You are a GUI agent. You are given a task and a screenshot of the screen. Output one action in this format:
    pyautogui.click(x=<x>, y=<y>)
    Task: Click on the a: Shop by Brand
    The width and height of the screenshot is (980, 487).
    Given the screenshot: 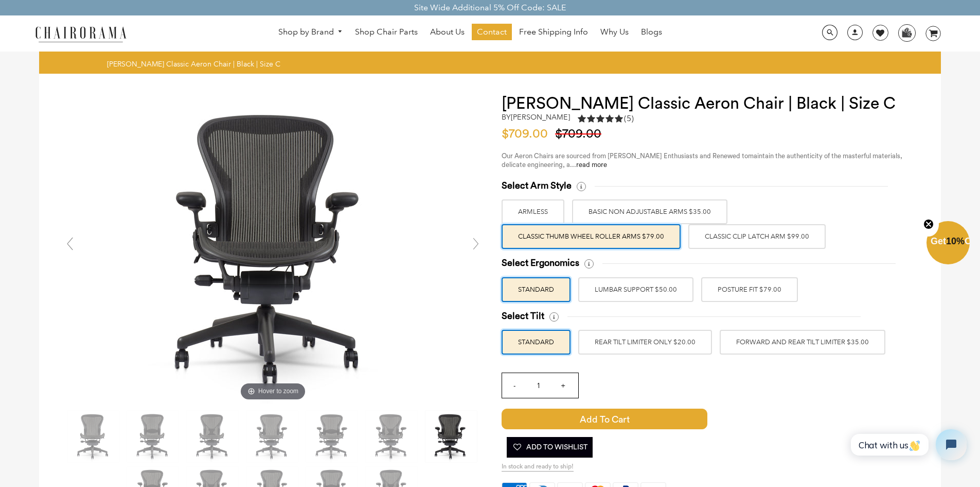 What is the action you would take?
    pyautogui.click(x=311, y=32)
    